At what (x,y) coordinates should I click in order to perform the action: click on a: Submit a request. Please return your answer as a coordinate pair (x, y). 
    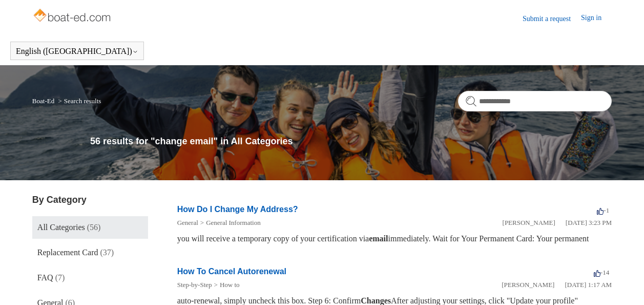
    Looking at the image, I should click on (552, 19).